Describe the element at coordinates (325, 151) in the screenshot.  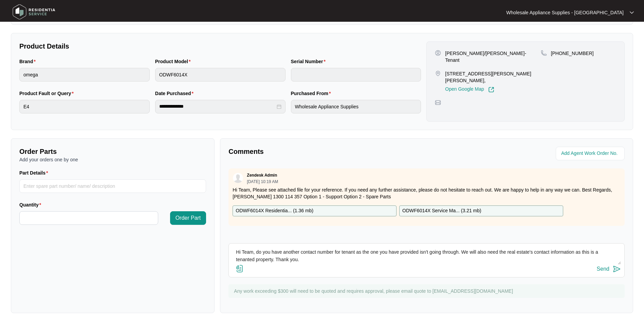
I see `p: Comments` at that location.